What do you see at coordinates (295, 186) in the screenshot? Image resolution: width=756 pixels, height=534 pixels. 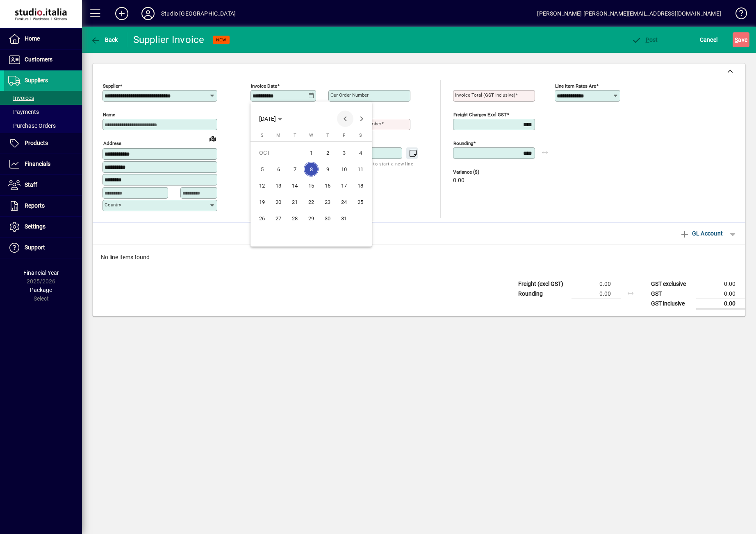 I see `span: 14` at bounding box center [295, 186].